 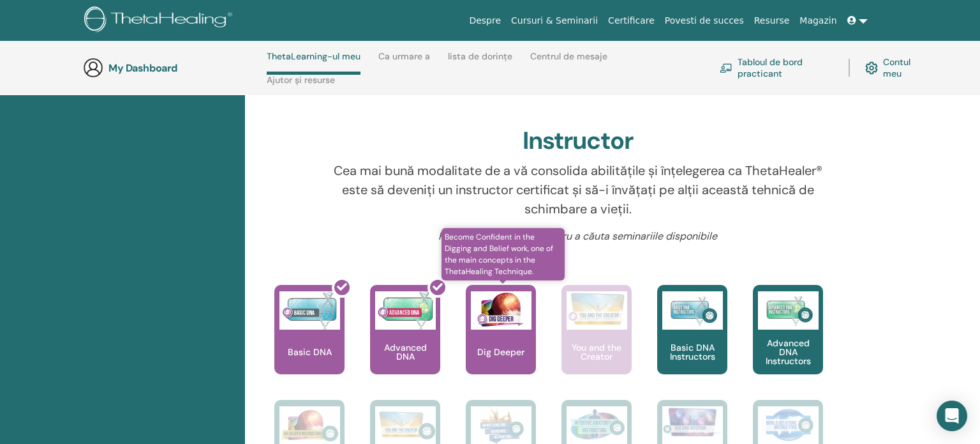 I want to click on img: You and the Creator, so click(x=597, y=309).